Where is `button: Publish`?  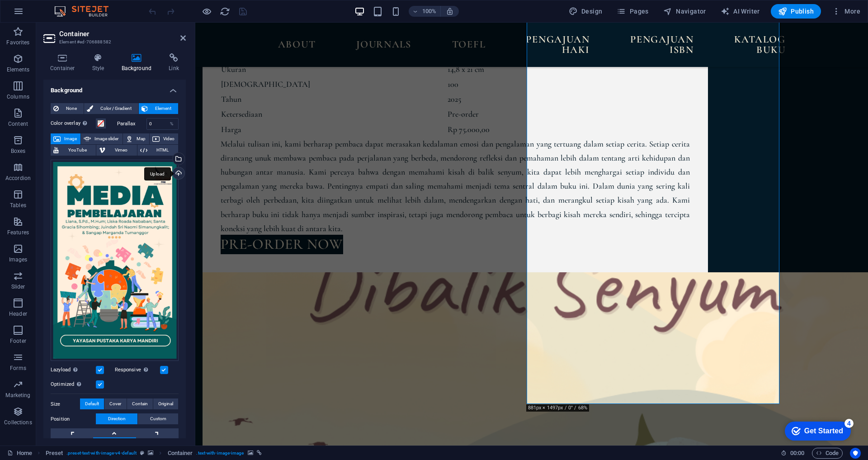
button: Publish is located at coordinates (796, 11).